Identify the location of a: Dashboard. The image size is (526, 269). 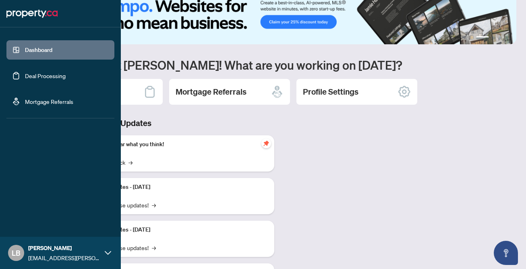
(39, 50).